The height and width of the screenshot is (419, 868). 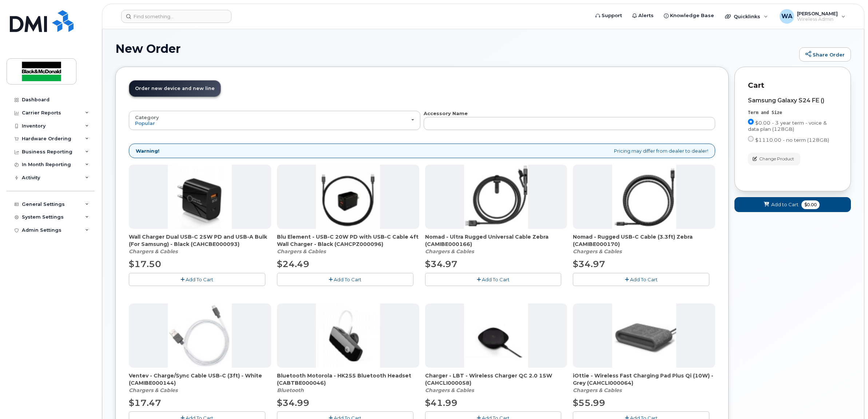 I want to click on button: Category Popular, so click(x=274, y=120).